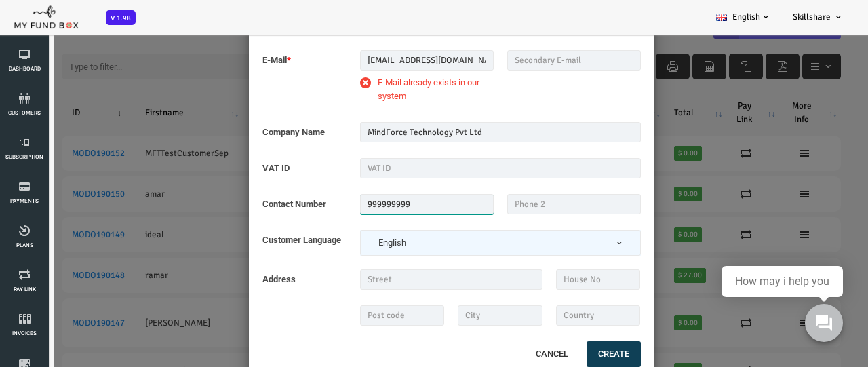 The image size is (868, 367). I want to click on input: Phone 2, so click(539, 204).